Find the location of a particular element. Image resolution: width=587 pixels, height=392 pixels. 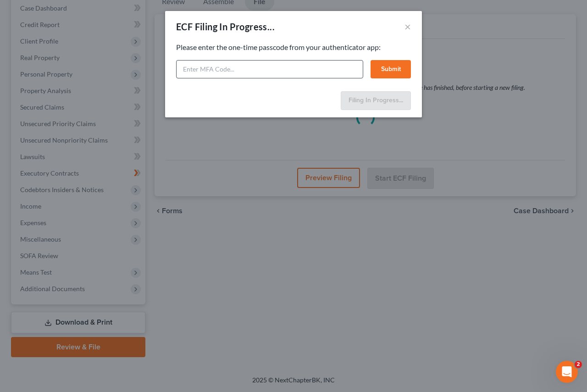

button: Submit is located at coordinates (391, 69).